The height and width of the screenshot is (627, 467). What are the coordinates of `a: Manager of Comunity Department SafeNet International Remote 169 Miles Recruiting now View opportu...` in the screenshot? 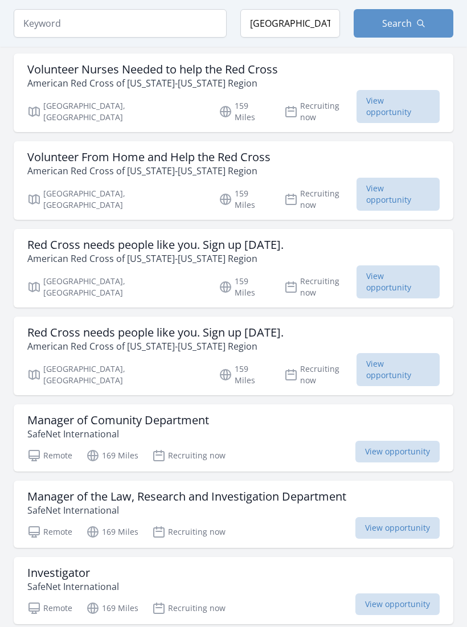 It's located at (234, 438).